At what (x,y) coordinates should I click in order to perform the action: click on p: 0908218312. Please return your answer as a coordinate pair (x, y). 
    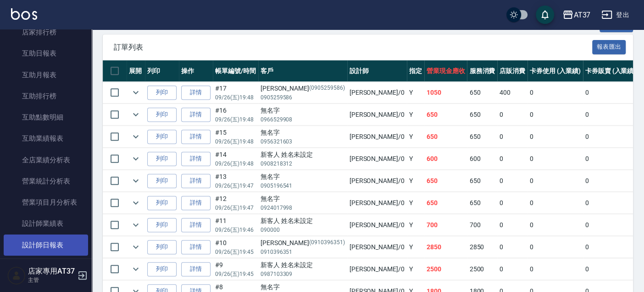
    Looking at the image, I should click on (303, 164).